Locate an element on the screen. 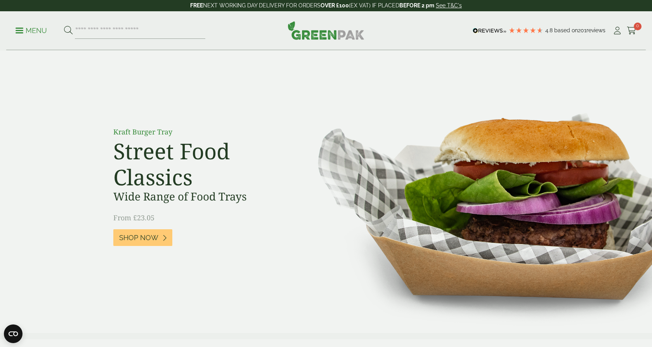 The width and height of the screenshot is (652, 347). strong: FREE is located at coordinates (196, 5).